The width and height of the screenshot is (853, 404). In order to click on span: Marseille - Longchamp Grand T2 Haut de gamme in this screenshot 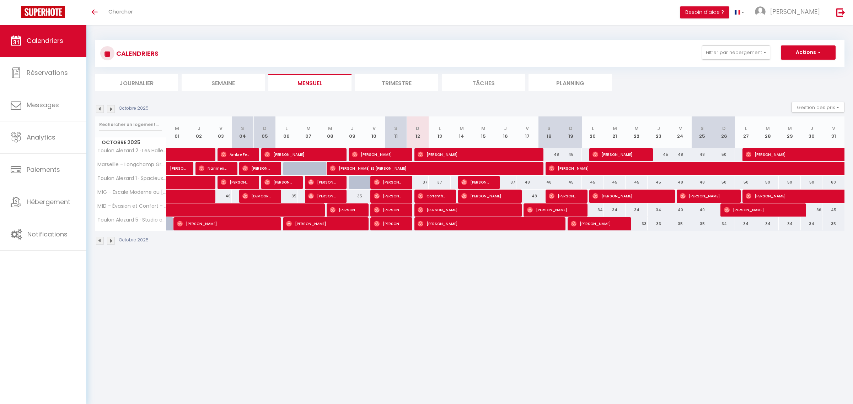, I will do `click(132, 165)`.